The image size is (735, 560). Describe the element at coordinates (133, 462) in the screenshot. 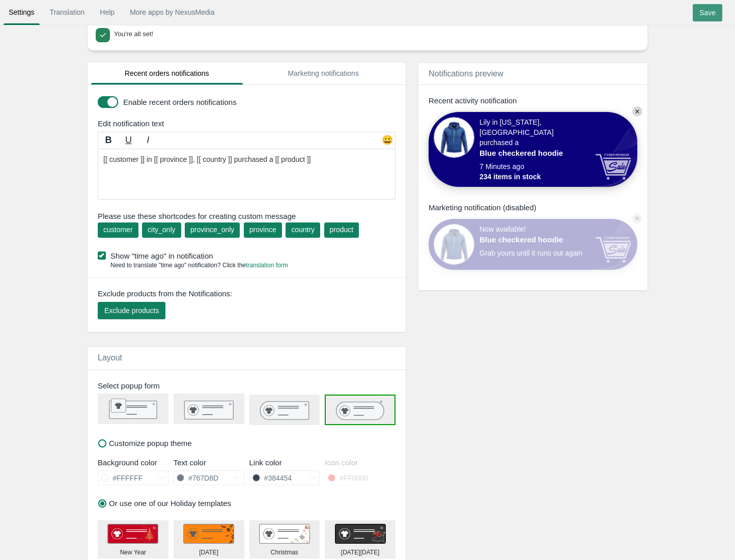

I see `div: Background color` at that location.